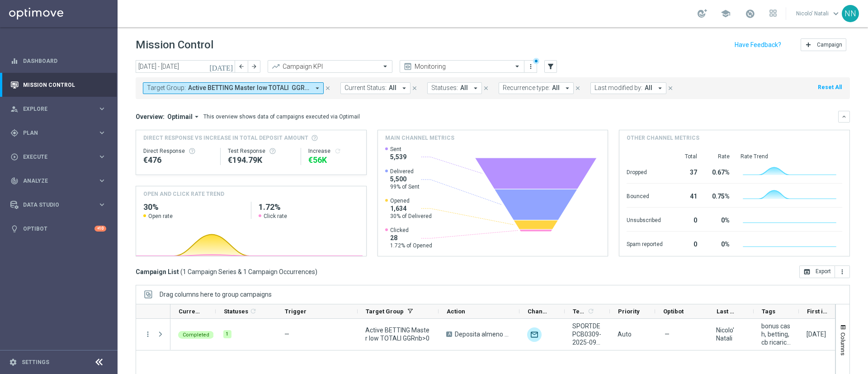 The width and height of the screenshot is (868, 374). I want to click on div: 03 Sep 2025, Wednesday, so click(816, 334).